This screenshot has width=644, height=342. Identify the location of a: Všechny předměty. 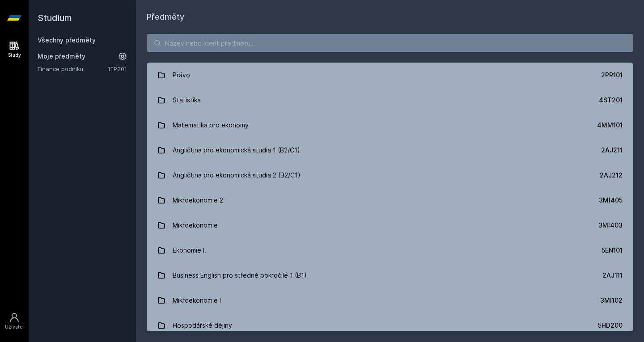
(67, 40).